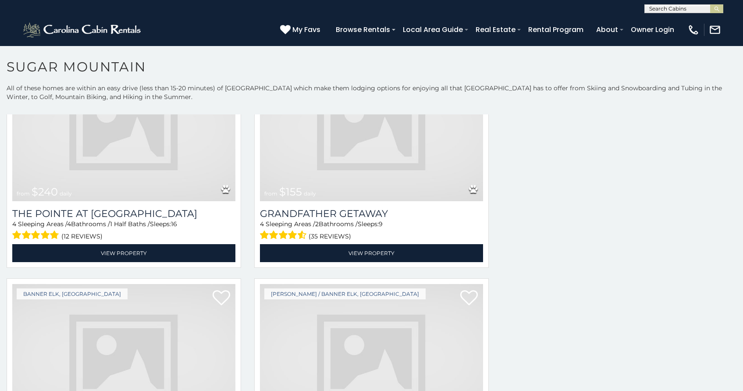 The image size is (743, 391). What do you see at coordinates (556, 29) in the screenshot?
I see `a: Rental Program` at bounding box center [556, 29].